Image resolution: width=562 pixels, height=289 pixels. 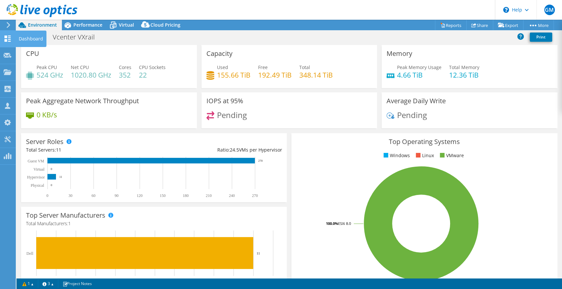 I want to click on text: 120, so click(x=140, y=196).